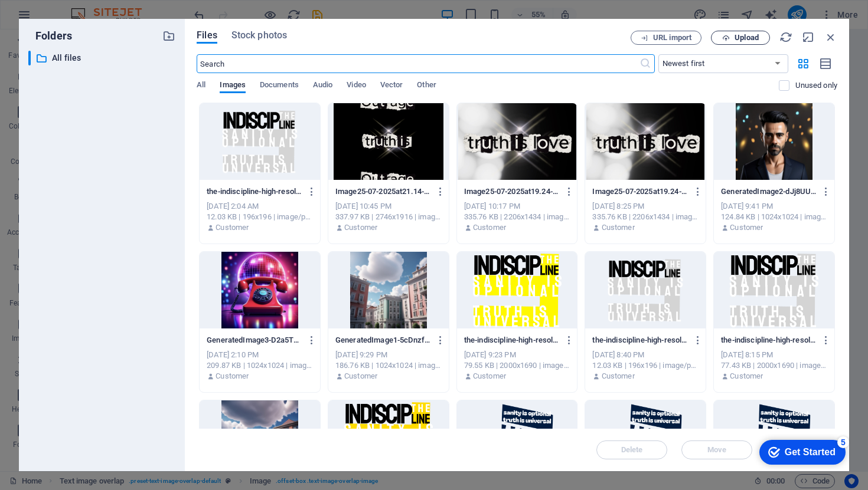  I want to click on p: Image25-07-2025at21.14-icXBKLEQAD3Ow30ZltioNw.jpeg, so click(383, 192).